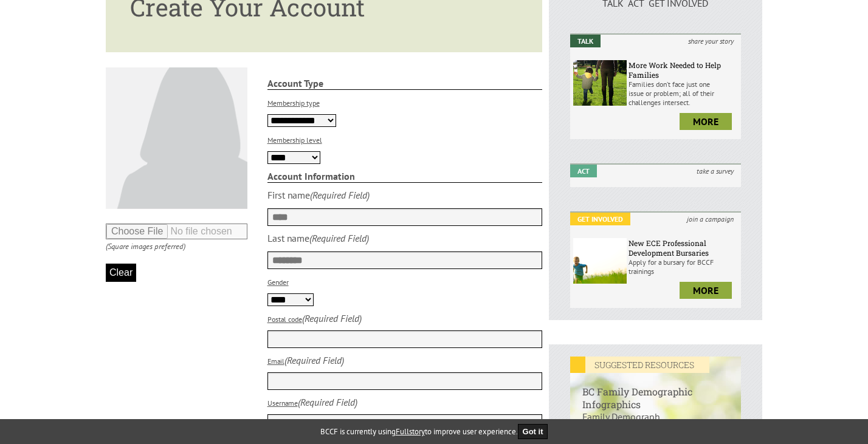 This screenshot has width=868, height=444. I want to click on button: Clear, so click(121, 273).